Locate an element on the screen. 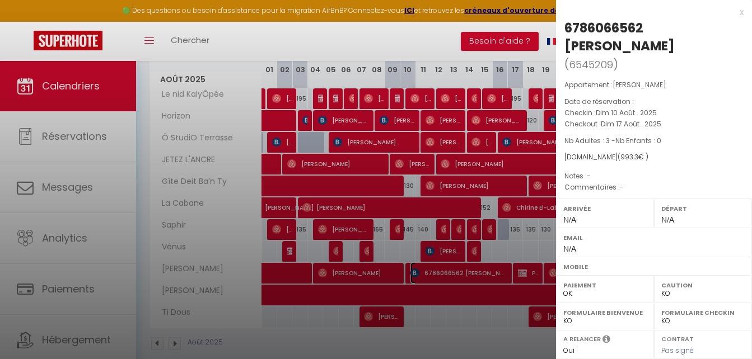 The width and height of the screenshot is (752, 359). p: Checkin : is located at coordinates (654, 113).